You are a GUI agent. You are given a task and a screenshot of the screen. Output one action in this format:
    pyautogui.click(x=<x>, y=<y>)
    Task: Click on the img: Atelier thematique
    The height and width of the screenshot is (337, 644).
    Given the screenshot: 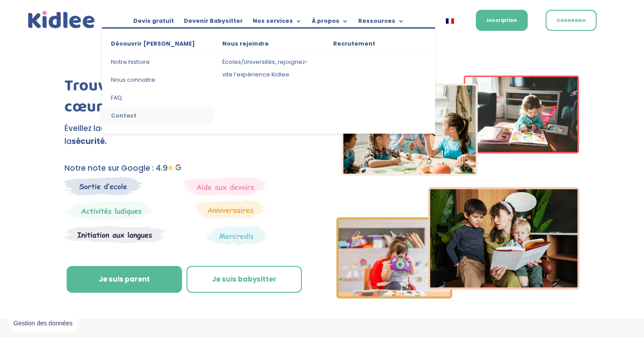 What is the action you would take?
    pyautogui.click(x=115, y=235)
    